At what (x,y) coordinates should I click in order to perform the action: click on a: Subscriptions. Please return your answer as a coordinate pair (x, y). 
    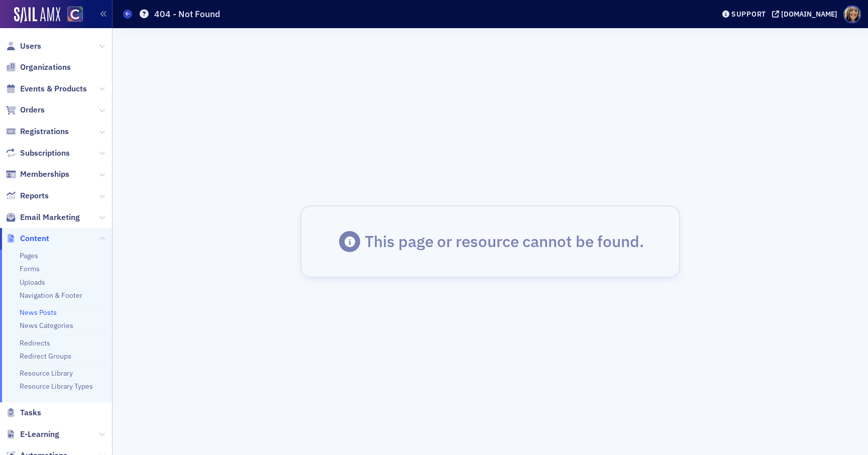
    Looking at the image, I should click on (38, 153).